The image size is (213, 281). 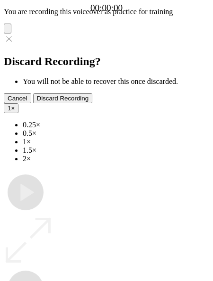 What do you see at coordinates (106, 61) in the screenshot?
I see `h2: Discard Recording?` at bounding box center [106, 61].